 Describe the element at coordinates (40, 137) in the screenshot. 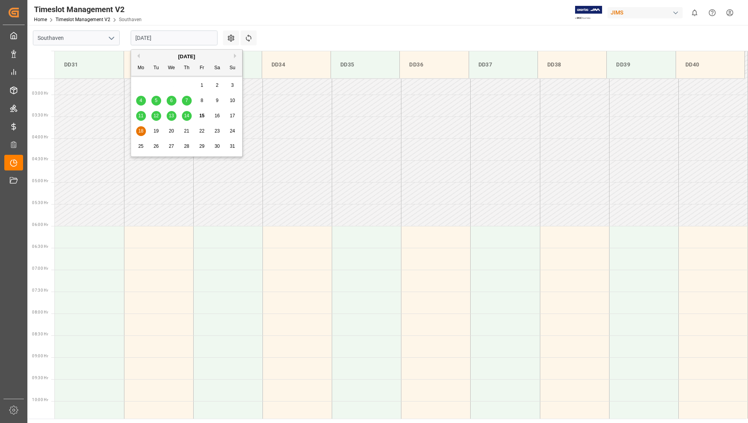

I see `span: 04:00 Hr` at that location.